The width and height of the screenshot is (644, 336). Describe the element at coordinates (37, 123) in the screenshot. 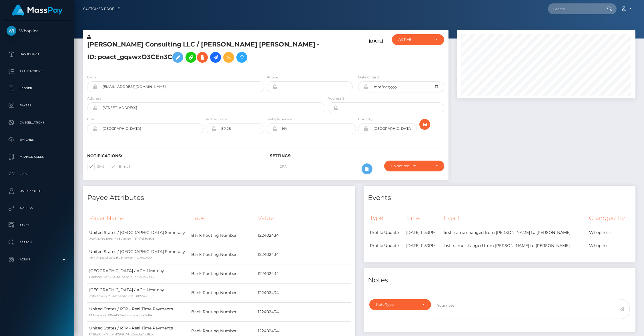

I see `p: Cancellations` at that location.